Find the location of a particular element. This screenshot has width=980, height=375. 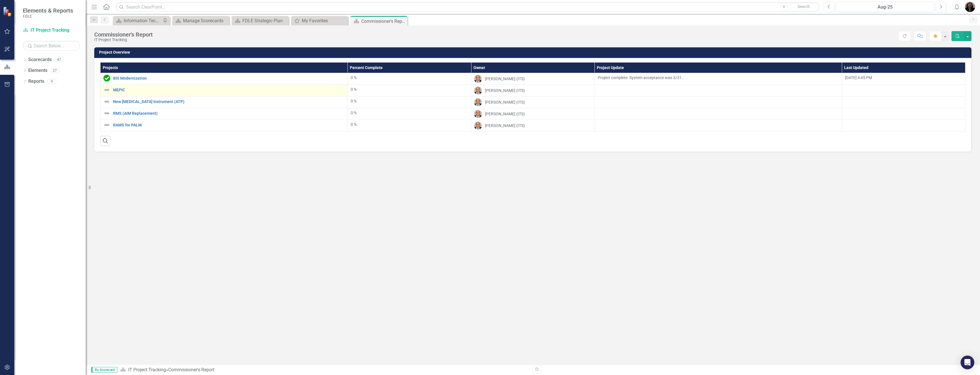

a: Scorecards is located at coordinates (40, 60).